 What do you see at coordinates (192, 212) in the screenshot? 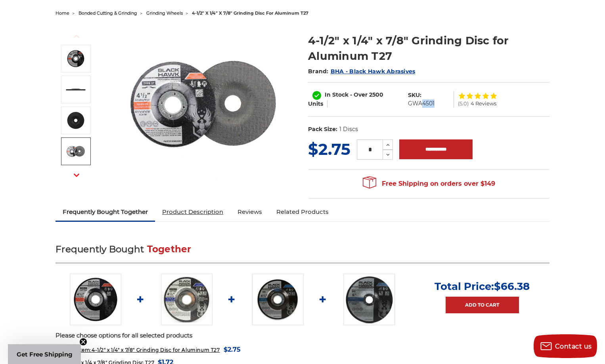
I see `a: Product Description` at bounding box center [192, 212].